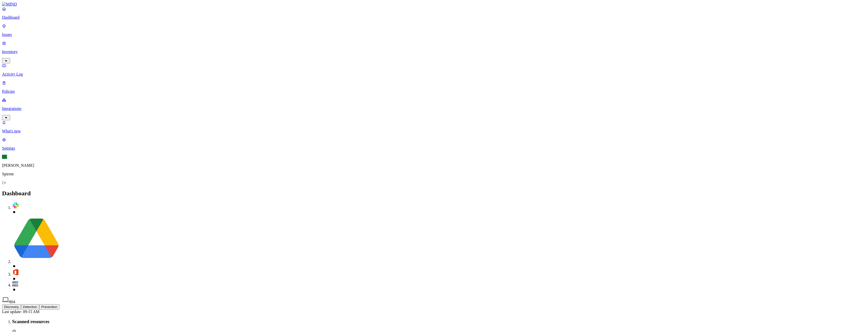  Describe the element at coordinates (434, 87) in the screenshot. I see `a: Policies` at that location.